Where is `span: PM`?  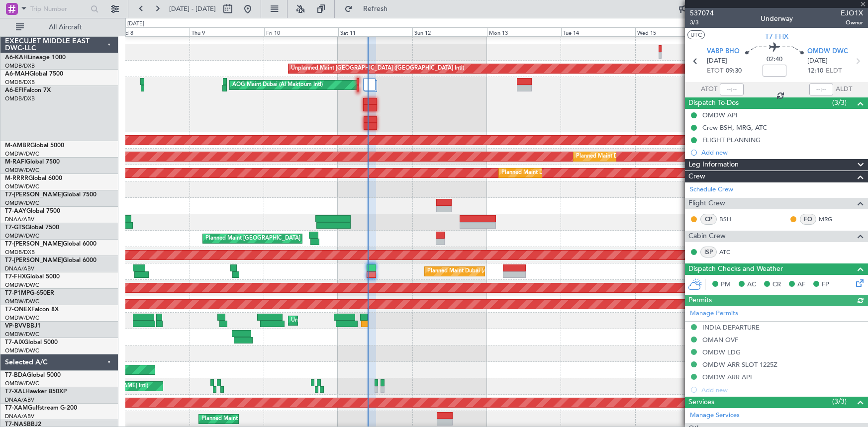
span: PM is located at coordinates (726, 285).